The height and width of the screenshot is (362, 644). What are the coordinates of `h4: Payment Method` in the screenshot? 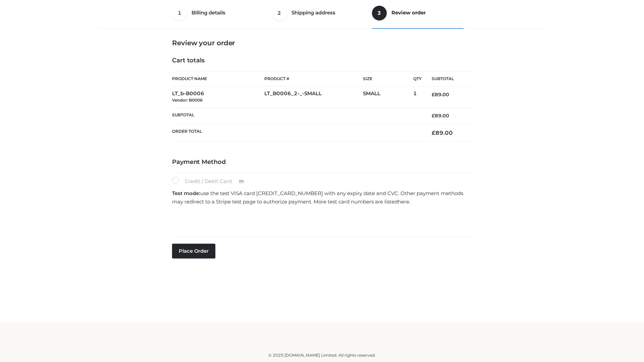 It's located at (322, 162).